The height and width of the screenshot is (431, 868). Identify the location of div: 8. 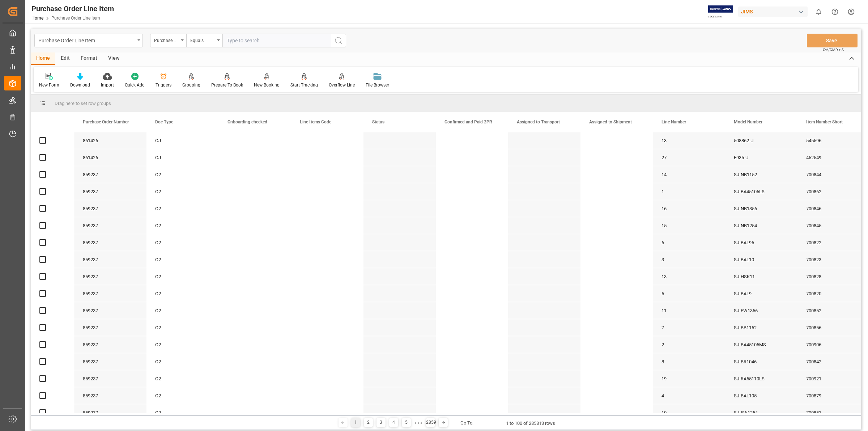
(689, 361).